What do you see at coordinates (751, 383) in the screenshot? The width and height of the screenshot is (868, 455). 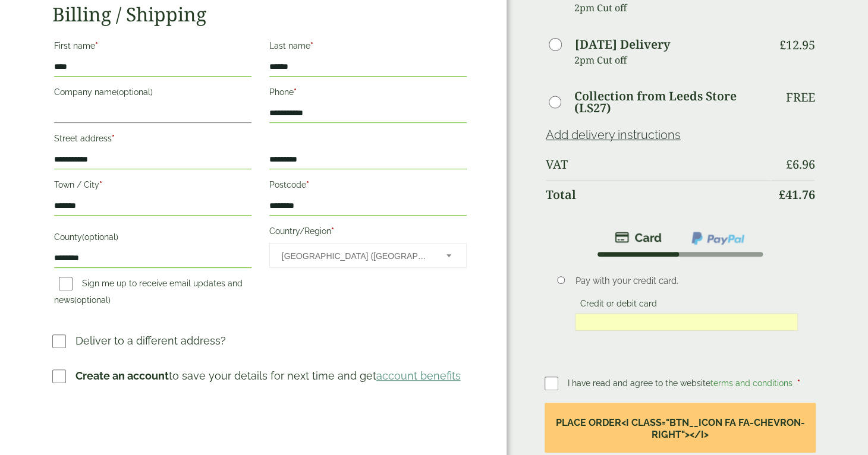 I see `a: terms and conditions` at bounding box center [751, 383].